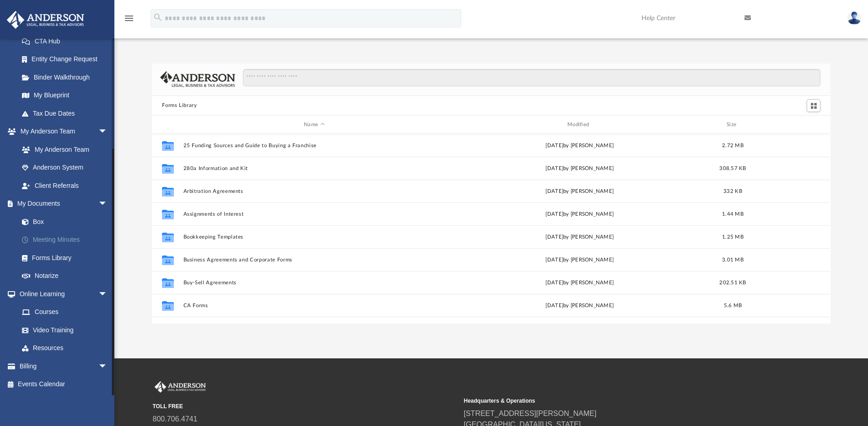  I want to click on div: Size, so click(733, 125).